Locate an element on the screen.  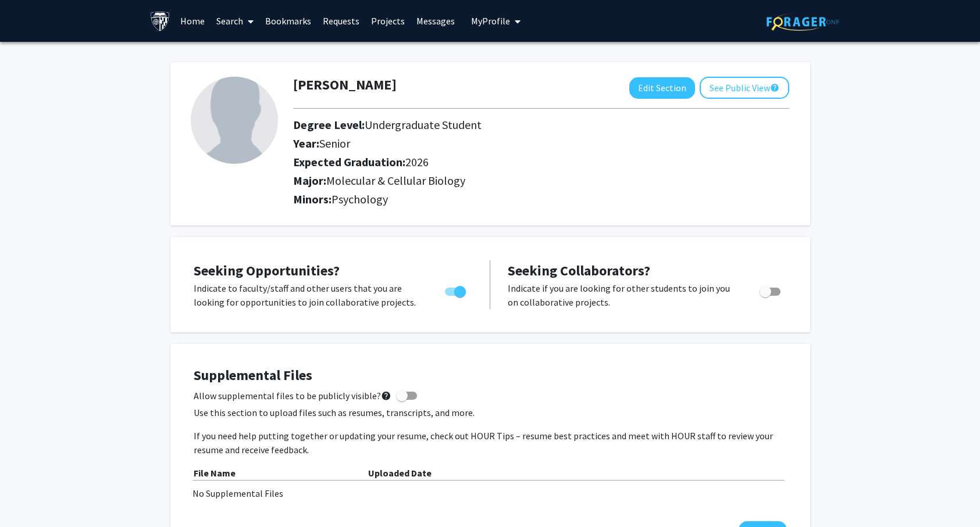
span: Senior is located at coordinates (335, 143).